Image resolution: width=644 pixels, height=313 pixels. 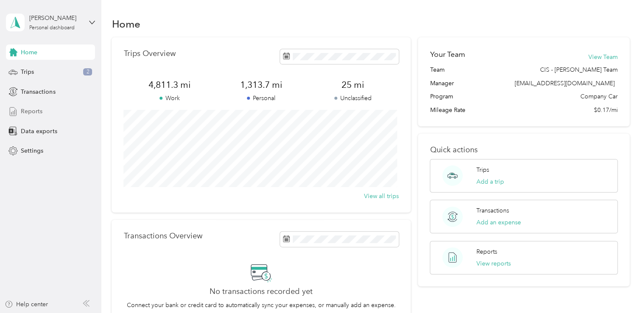 What do you see at coordinates (603, 57) in the screenshot?
I see `button: View Team` at bounding box center [603, 57].